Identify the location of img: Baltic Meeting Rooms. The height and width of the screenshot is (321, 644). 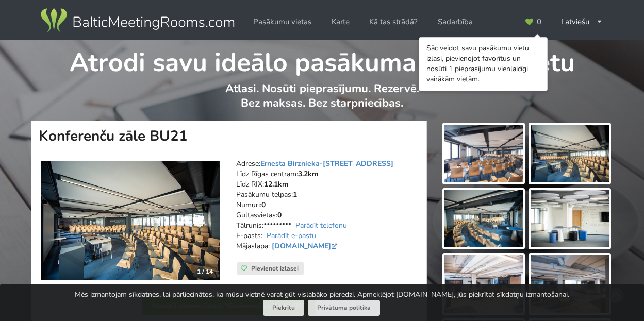
(137, 21).